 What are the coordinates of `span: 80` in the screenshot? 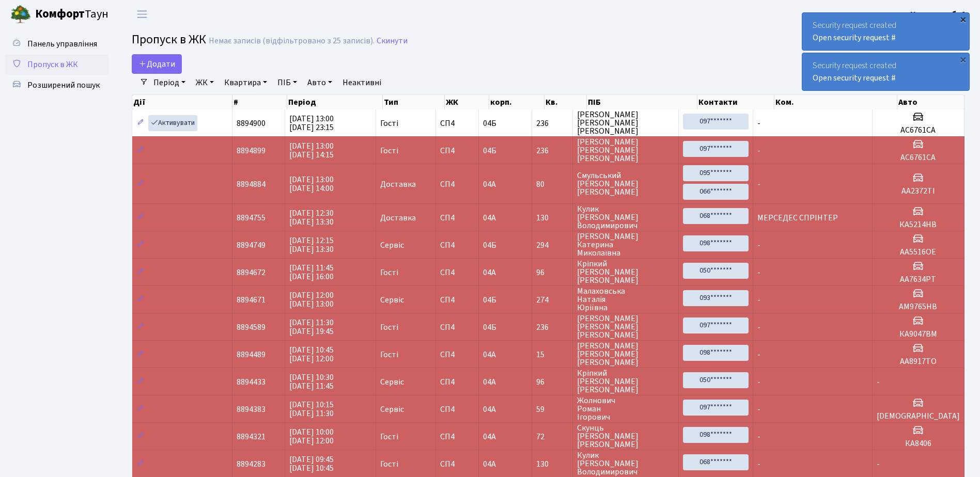 It's located at (552, 185).